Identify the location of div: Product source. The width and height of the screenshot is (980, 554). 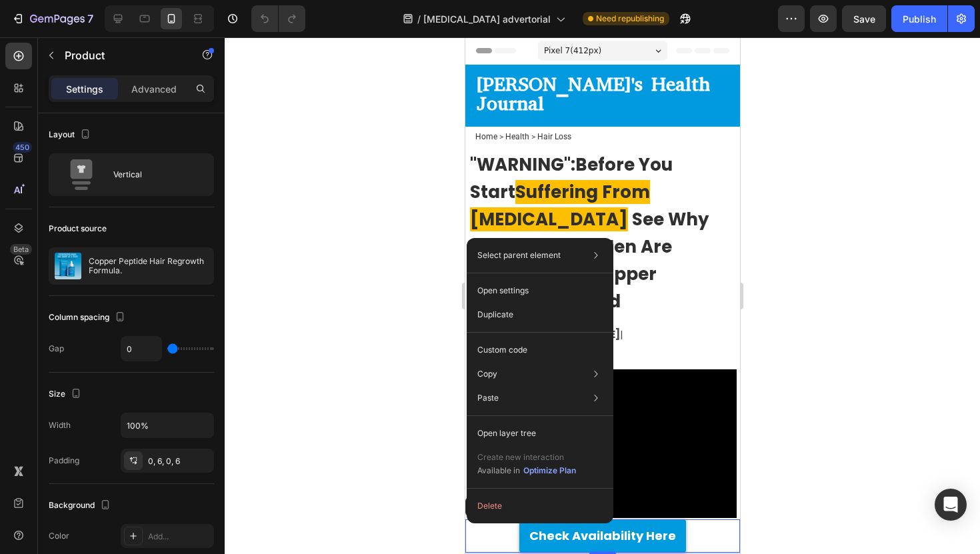
(78, 229).